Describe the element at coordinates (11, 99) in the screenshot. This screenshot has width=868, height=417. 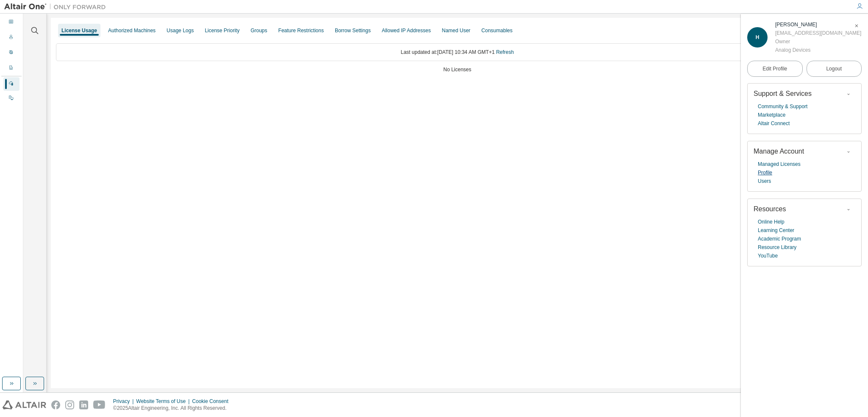
I see `div: On Prem` at that location.